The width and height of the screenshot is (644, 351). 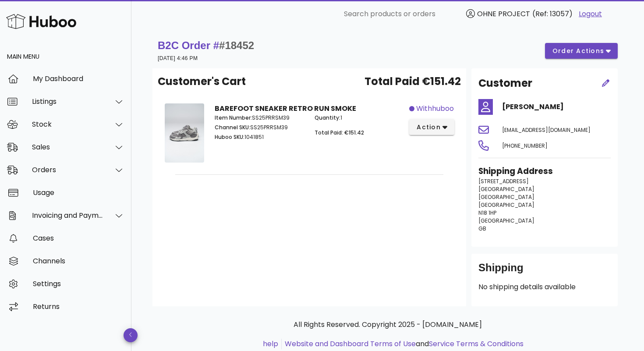 What do you see at coordinates (78, 193) in the screenshot?
I see `div: Usage` at bounding box center [78, 193].